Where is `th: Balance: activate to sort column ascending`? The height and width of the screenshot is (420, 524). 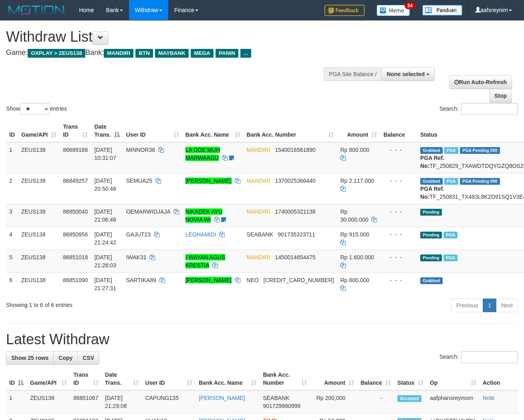 th: Balance: activate to sort column ascending is located at coordinates (376, 379).